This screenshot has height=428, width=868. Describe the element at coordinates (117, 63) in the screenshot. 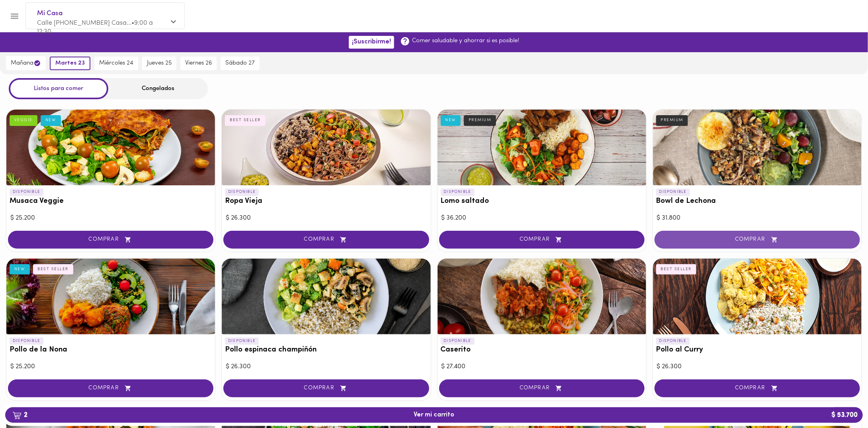

I see `button: miércoles 24` at that location.